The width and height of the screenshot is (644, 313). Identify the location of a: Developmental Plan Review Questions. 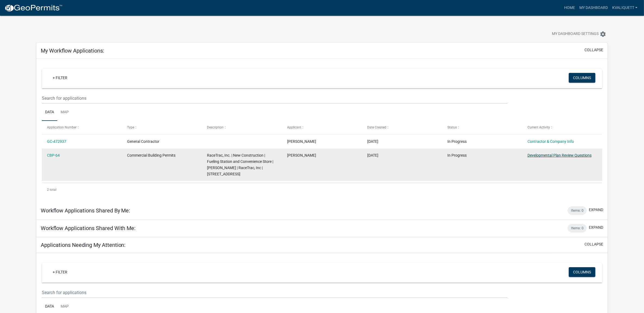
(560, 155).